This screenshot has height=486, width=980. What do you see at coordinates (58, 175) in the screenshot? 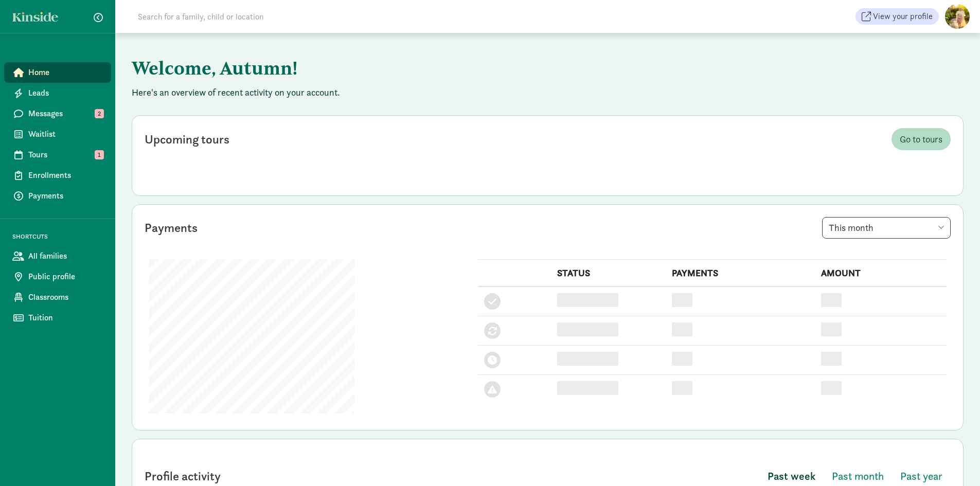
I see `a: Enrollments` at bounding box center [58, 175].